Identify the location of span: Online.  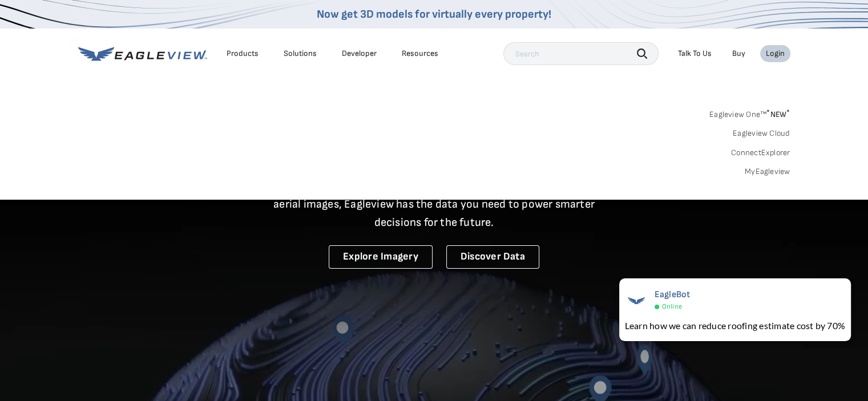
(672, 306).